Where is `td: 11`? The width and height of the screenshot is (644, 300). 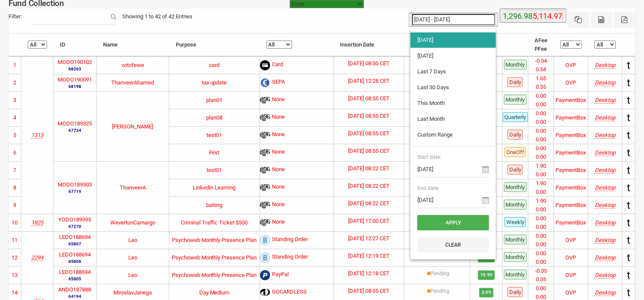
td: 11 is located at coordinates (15, 240).